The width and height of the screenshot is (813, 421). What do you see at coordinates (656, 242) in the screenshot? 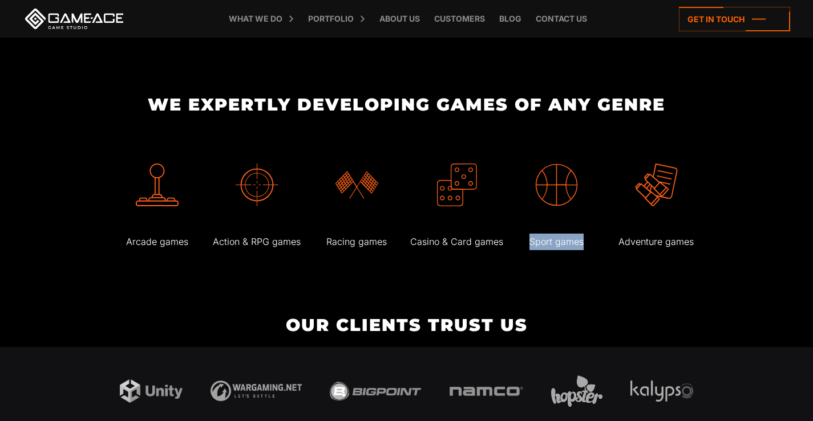
I see `p: Adventure games` at bounding box center [656, 242].